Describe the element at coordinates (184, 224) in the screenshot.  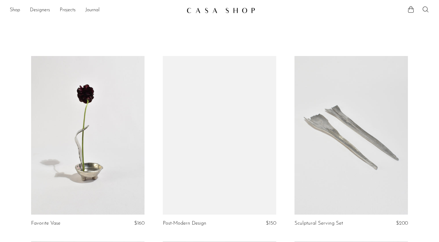
I see `a: Post-Modern Design` at that location.